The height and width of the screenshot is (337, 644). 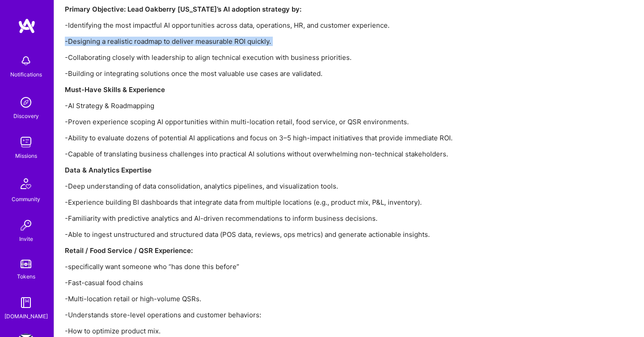 I want to click on p: -Experience building BI dashboards that integrate data from multiple locations (e.g., product mix..., so click(x=333, y=202).